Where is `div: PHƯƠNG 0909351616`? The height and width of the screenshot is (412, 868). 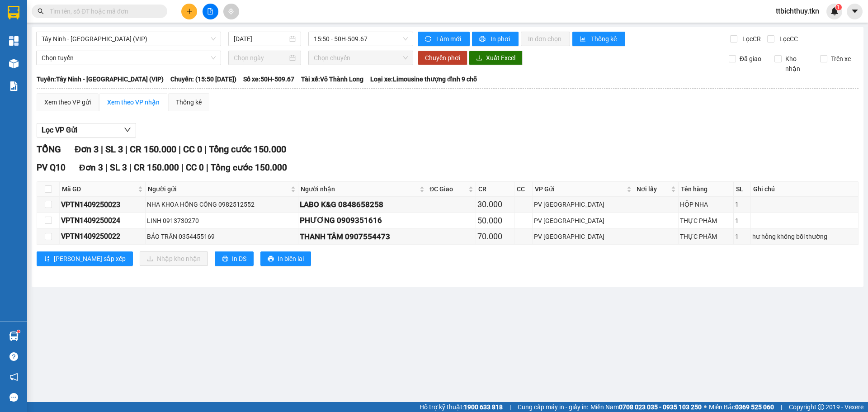
div: PHƯƠNG 0909351616 is located at coordinates (363, 220).